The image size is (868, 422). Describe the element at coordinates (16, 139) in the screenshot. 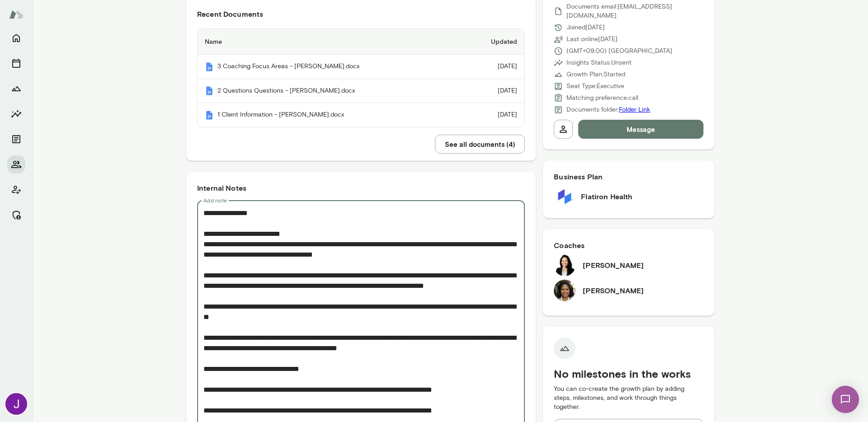

I see `button: Documents` at that location.